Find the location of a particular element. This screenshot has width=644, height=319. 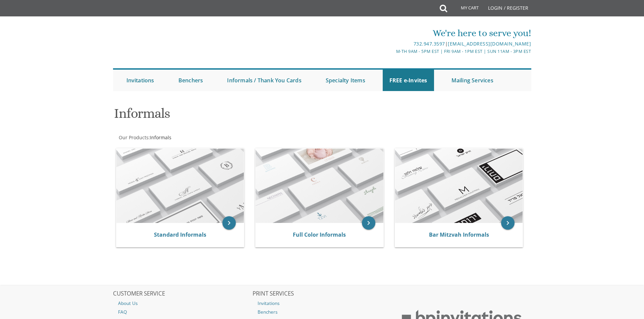

div: We're here to serve you! is located at coordinates (392, 33).